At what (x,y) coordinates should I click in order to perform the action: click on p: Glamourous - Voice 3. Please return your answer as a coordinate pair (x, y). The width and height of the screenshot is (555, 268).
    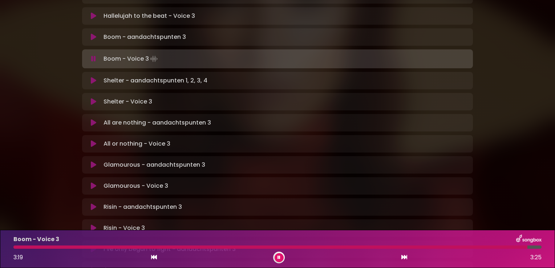
    Looking at the image, I should click on (136, 186).